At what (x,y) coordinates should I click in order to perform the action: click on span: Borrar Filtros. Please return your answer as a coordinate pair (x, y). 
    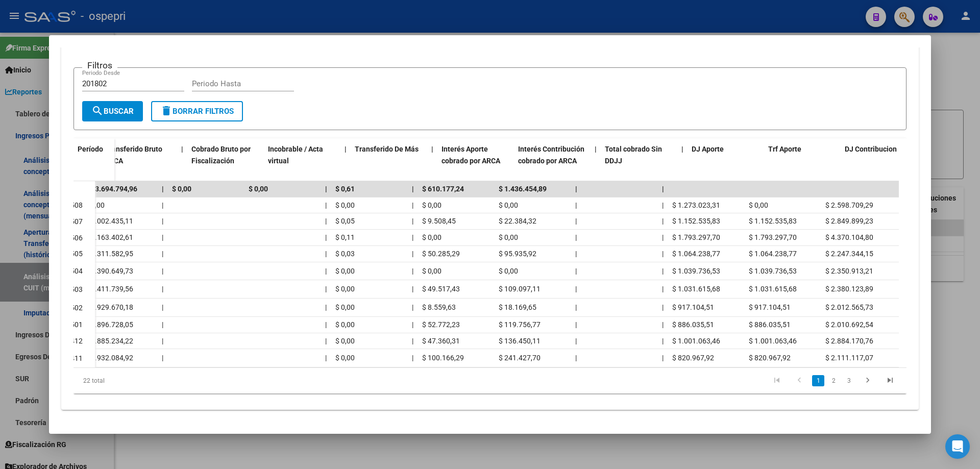
    Looking at the image, I should click on (197, 111).